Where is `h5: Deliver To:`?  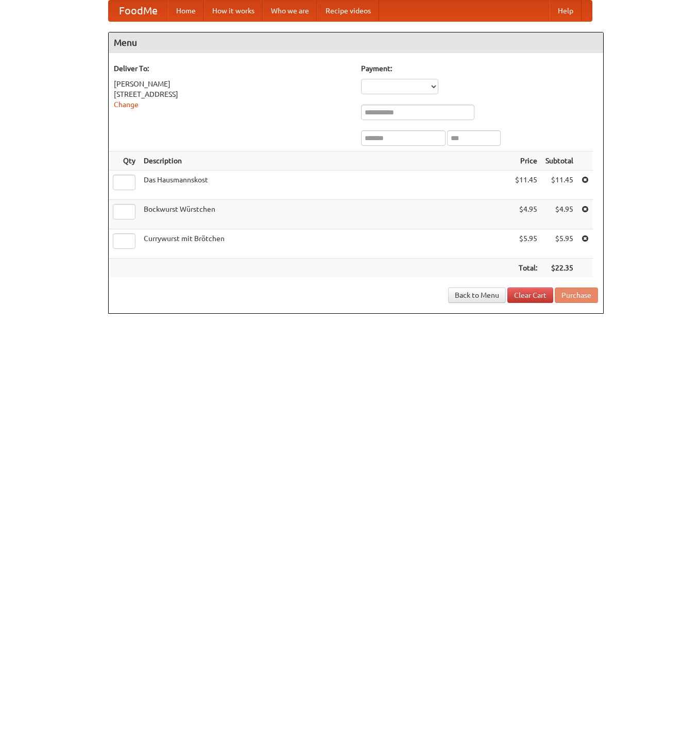
h5: Deliver To: is located at coordinates (232, 68).